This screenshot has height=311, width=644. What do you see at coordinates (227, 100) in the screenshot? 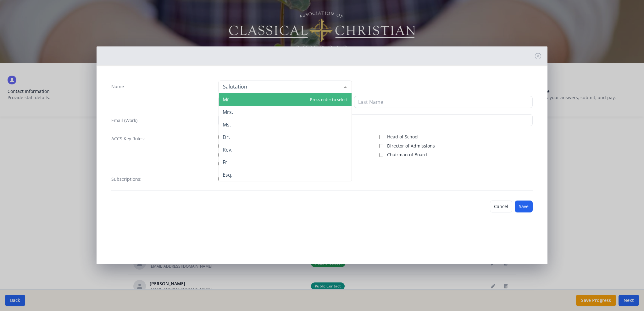
I see `span: Mr.` at bounding box center [227, 100].